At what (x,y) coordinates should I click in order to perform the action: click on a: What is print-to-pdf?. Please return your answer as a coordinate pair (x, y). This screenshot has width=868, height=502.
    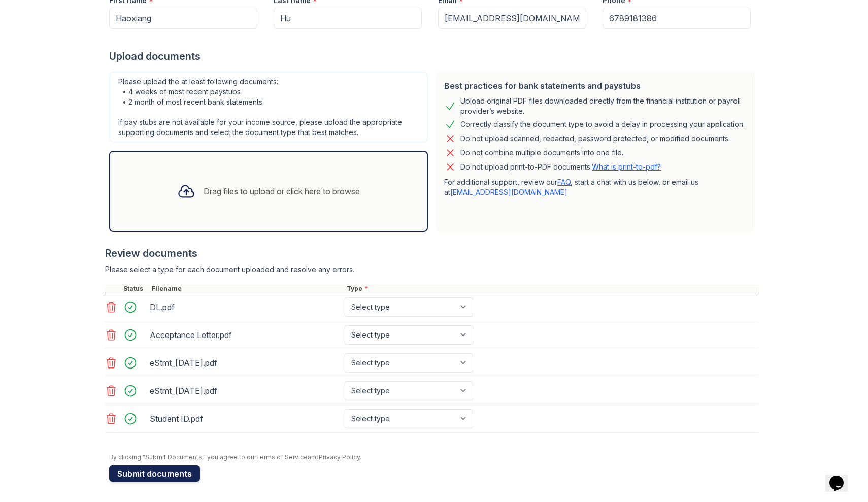
    Looking at the image, I should click on (627, 166).